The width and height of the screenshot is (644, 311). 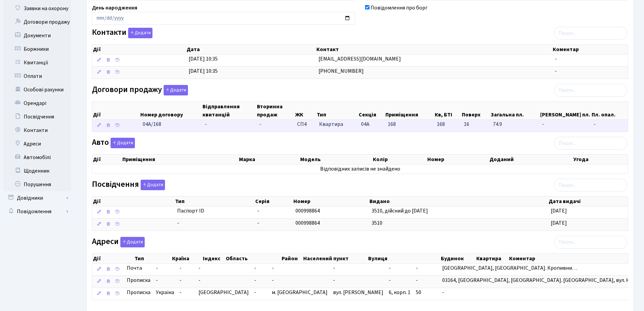 What do you see at coordinates (434, 50) in the screenshot?
I see `th: Контакт` at bounding box center [434, 50].